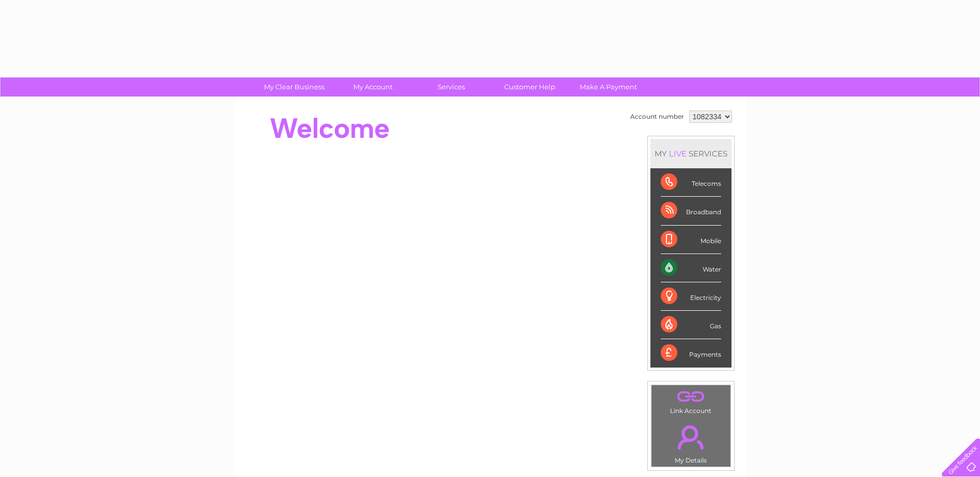 The width and height of the screenshot is (980, 477). I want to click on div: LIVE, so click(678, 153).